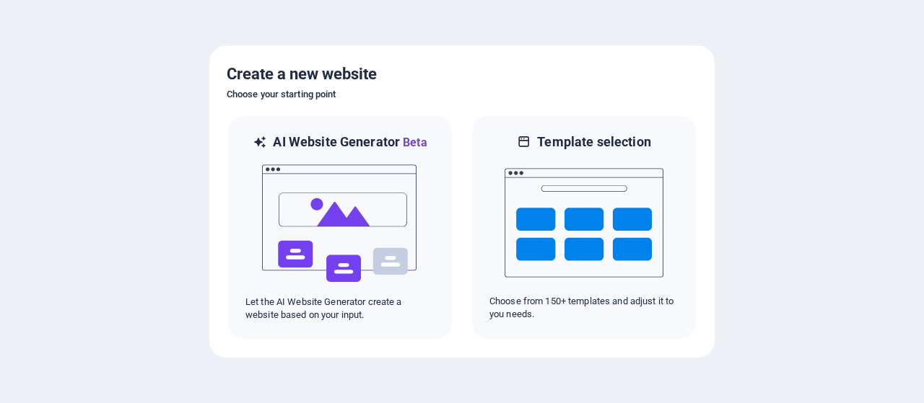 This screenshot has width=924, height=403. Describe the element at coordinates (462, 95) in the screenshot. I see `h6: Choose your starting point` at that location.